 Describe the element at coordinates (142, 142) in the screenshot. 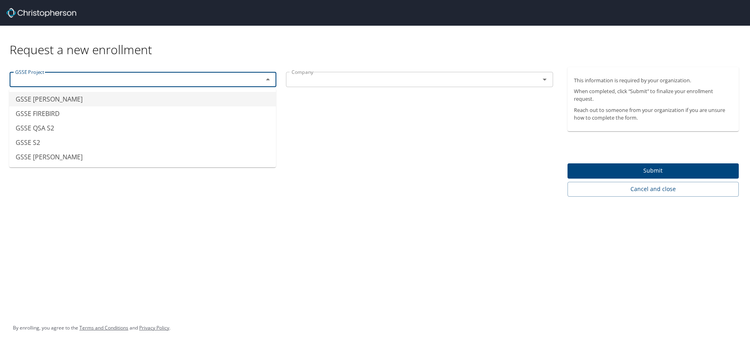

I see `li: GSSE S2` at that location.